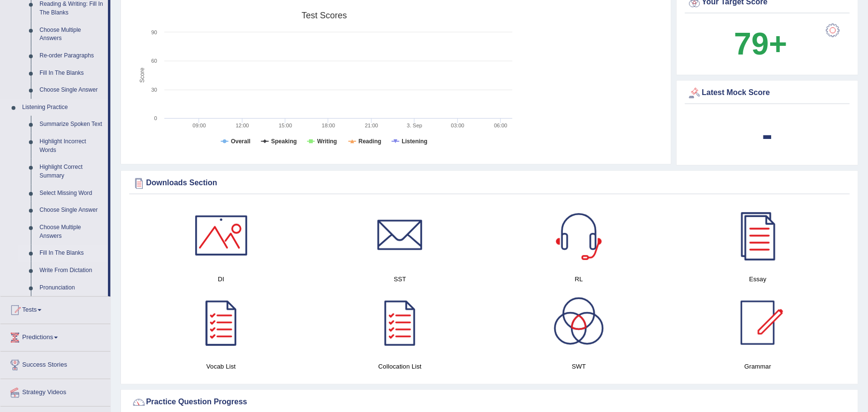 The height and width of the screenshot is (412, 868). What do you see at coordinates (399, 278) in the screenshot?
I see `h4: SST` at bounding box center [399, 278].